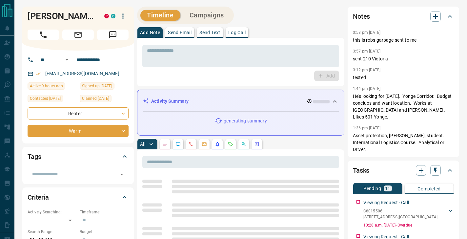  Describe the element at coordinates (34, 156) in the screenshot. I see `h2: Tags` at that location.